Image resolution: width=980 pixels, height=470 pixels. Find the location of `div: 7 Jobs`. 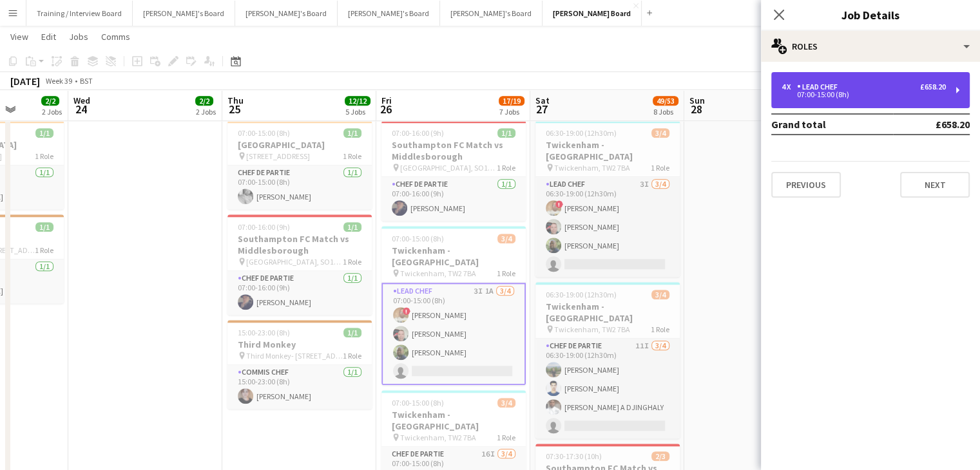

div: 7 Jobs is located at coordinates (511, 112).